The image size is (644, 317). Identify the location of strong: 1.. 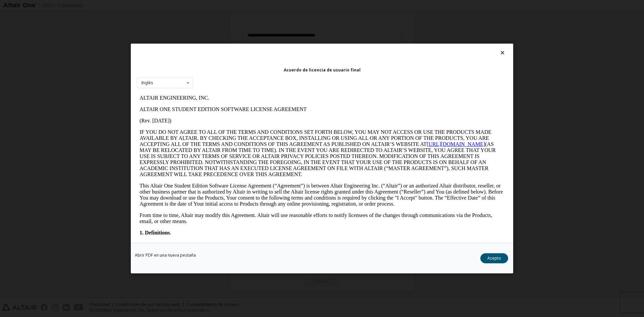
(5, 140).